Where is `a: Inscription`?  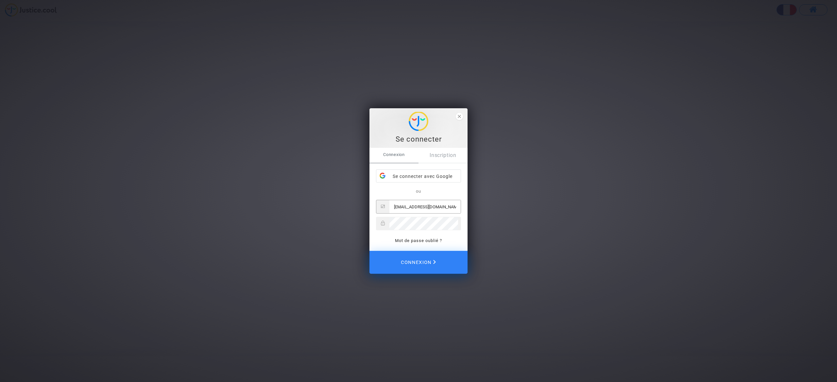
a: Inscription is located at coordinates (443, 155).